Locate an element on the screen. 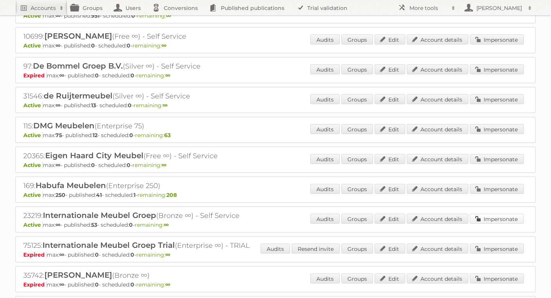 This screenshot has height=298, width=551. h2: 115: (Enterprise 75) is located at coordinates (157, 126).